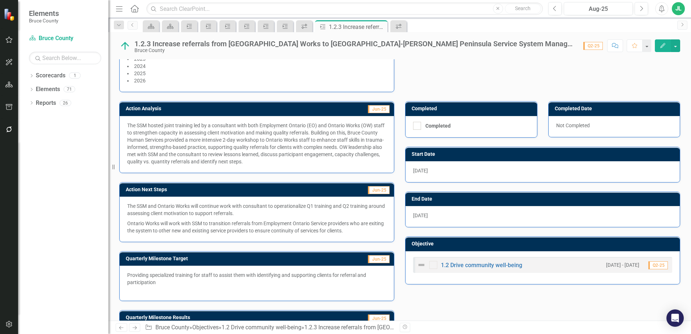 The image size is (691, 334). I want to click on button: Search, so click(523, 9).